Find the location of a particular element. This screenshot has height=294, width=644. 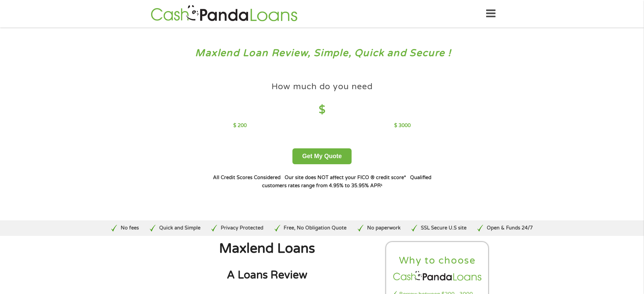

p: No fees is located at coordinates (130, 228).